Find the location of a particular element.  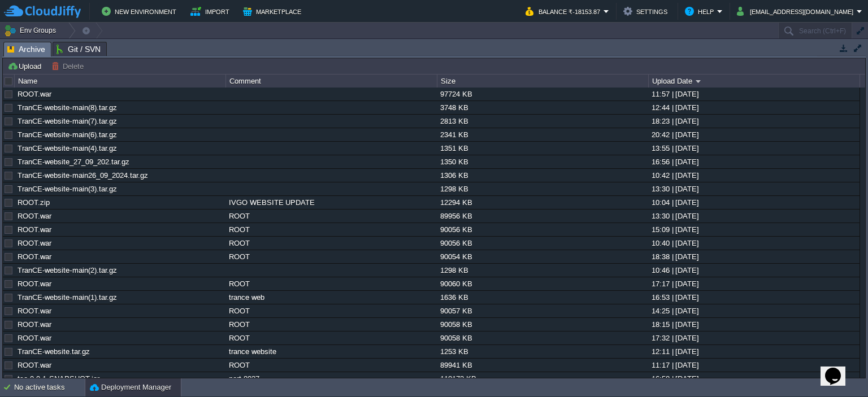

span: Archive is located at coordinates (26, 49).